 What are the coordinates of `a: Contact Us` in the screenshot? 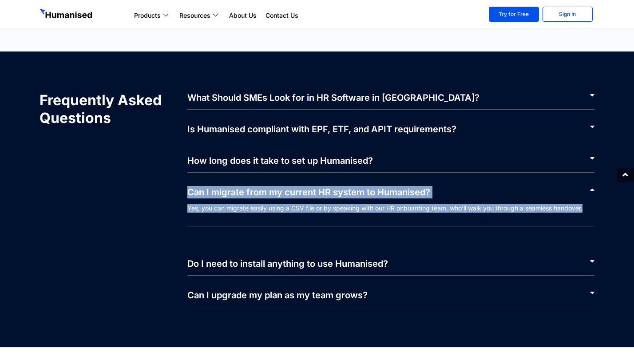 It's located at (282, 15).